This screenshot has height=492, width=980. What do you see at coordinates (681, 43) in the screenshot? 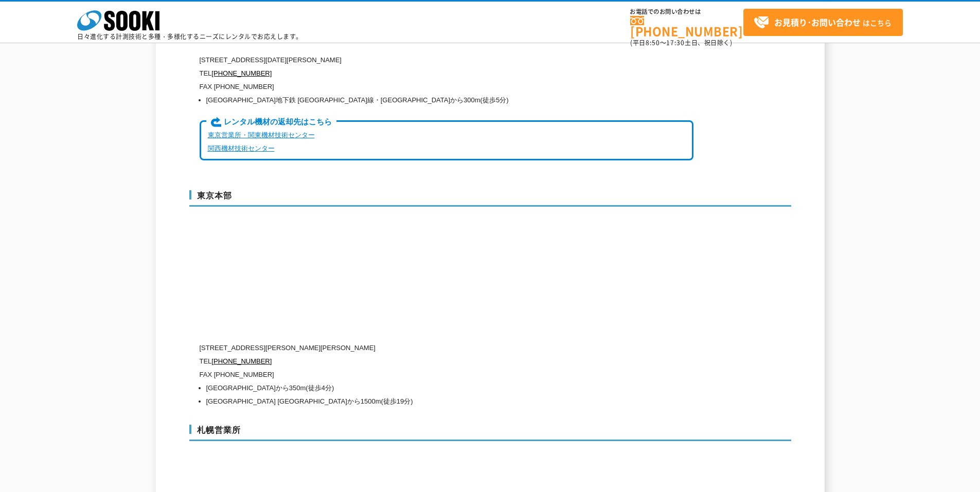
I see `span: (平日 ～ 土日、祝日除く)` at bounding box center [681, 43].